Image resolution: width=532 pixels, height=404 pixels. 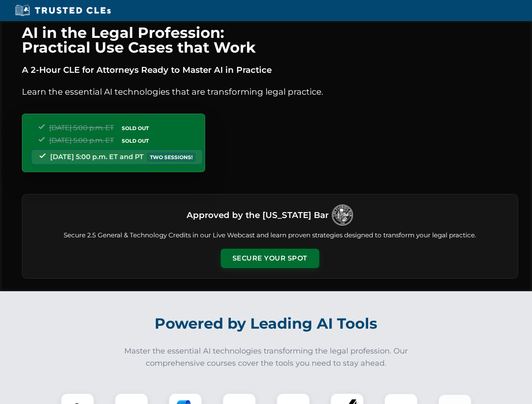 What do you see at coordinates (267, 357) in the screenshot?
I see `p: Master the essential AI technologies transforming the legal profession. Our comprehensive courses...` at bounding box center [267, 357].